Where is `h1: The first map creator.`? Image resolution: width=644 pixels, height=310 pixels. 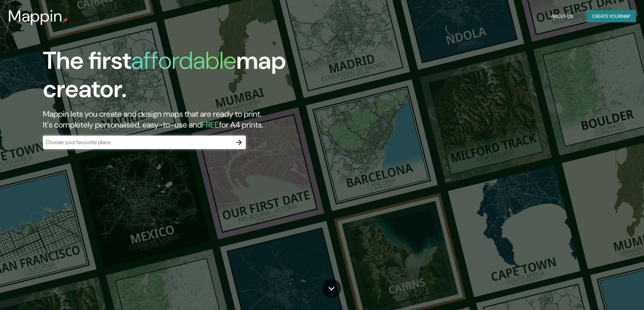
h1: The first map creator. is located at coordinates (204, 78).